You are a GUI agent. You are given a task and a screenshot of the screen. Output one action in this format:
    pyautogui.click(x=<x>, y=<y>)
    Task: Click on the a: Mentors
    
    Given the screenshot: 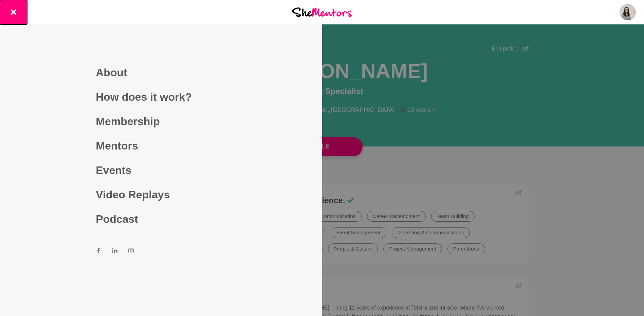 What is the action you would take?
    pyautogui.click(x=161, y=146)
    